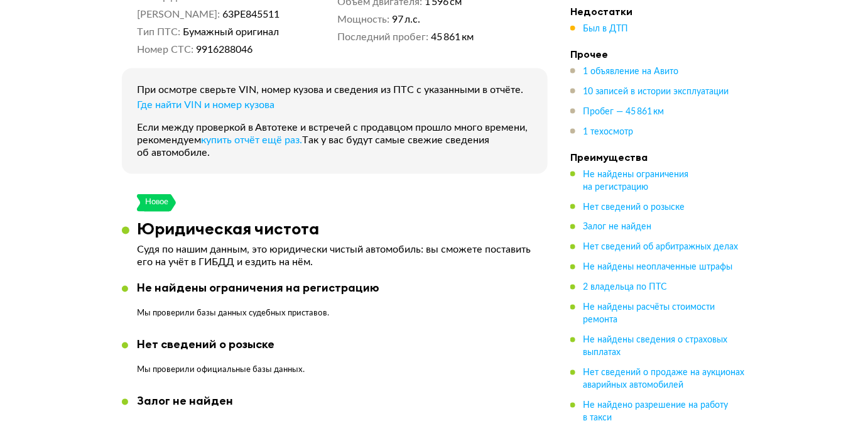  I want to click on span: Нет сведений о розыске, so click(634, 208).